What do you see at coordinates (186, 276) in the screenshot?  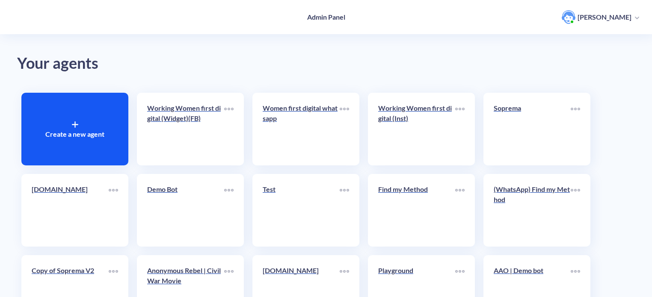 I see `p: Anonymous Rebel | Civil War Movie` at bounding box center [186, 276].